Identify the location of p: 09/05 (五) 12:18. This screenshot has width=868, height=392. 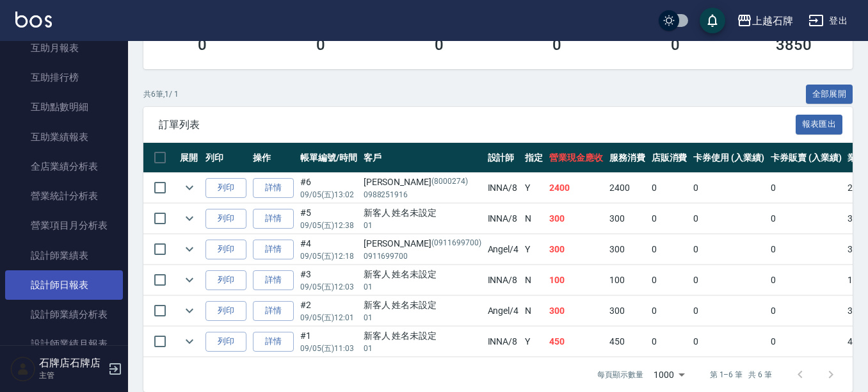
(328, 256).